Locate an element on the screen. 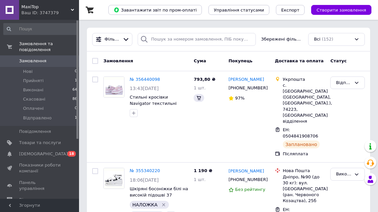  span: Показники роботи компанії is located at coordinates (40, 168).